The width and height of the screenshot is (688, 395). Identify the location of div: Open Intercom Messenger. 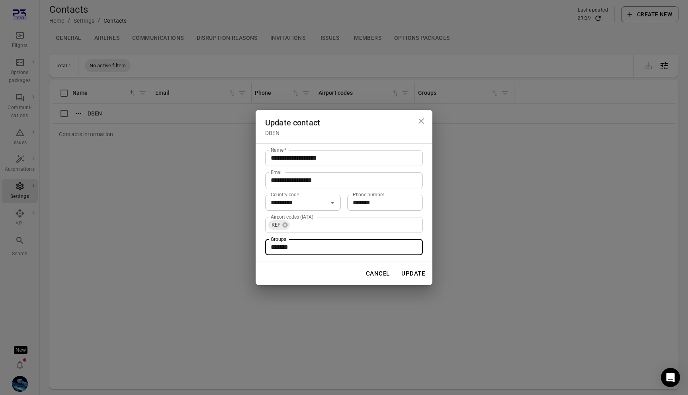
(671, 378).